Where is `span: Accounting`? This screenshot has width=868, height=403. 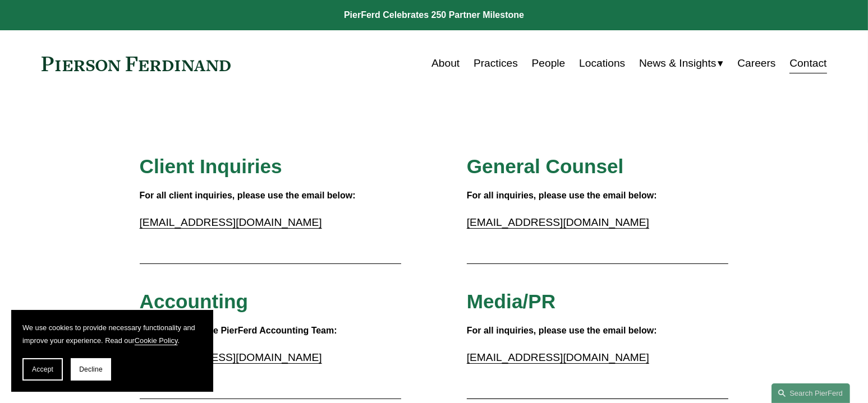 span: Accounting is located at coordinates (194, 301).